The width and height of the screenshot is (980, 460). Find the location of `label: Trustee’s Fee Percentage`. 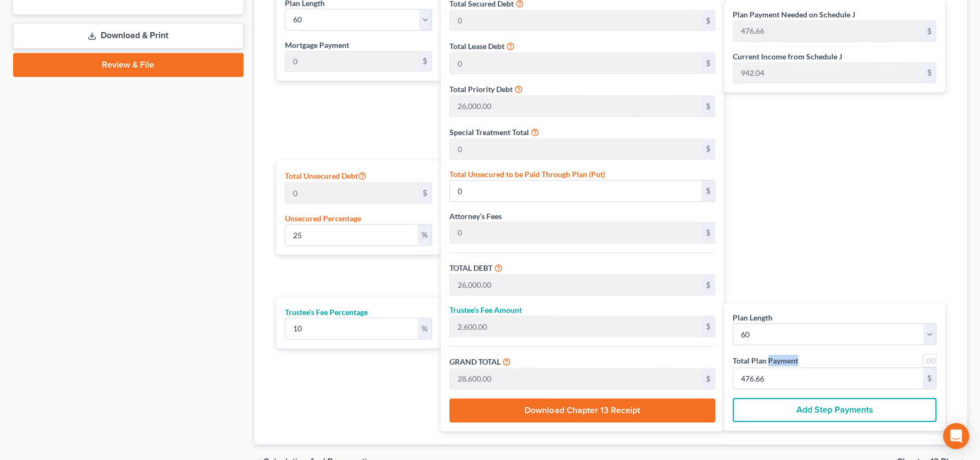

label: Trustee’s Fee Percentage is located at coordinates (327, 311).